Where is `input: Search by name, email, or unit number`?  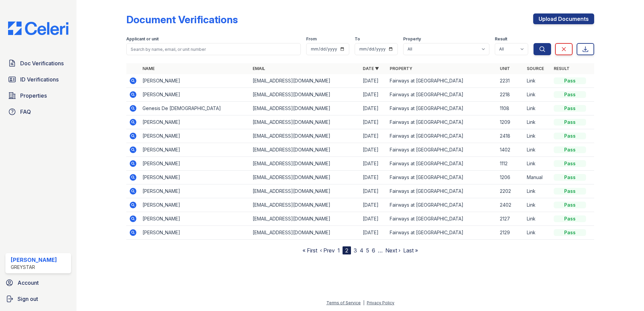 input: Search by name, email, or unit number is located at coordinates (213, 49).